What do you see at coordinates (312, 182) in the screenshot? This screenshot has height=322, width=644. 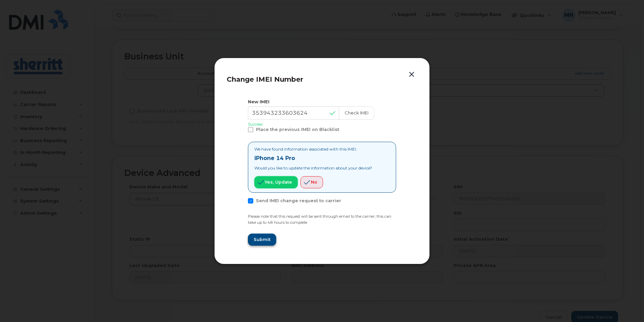 I see `button: No` at bounding box center [312, 182].